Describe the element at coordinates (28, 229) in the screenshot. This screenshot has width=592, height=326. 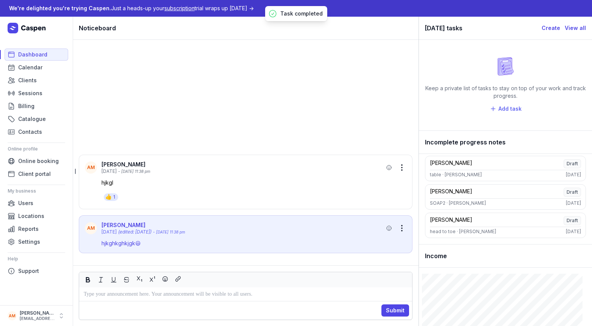
I see `span: Reports` at that location.